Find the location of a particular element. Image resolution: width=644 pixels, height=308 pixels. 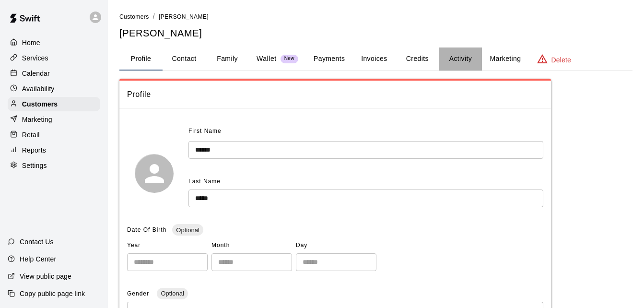

p: Contact Us is located at coordinates (36, 242).